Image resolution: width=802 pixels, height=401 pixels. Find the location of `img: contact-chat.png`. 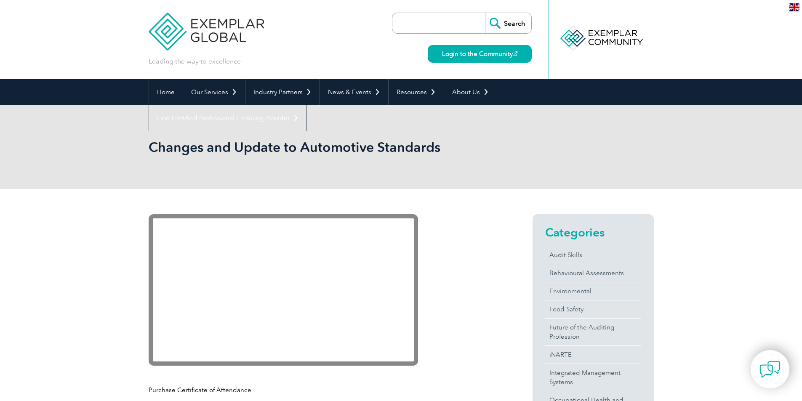

img: contact-chat.png is located at coordinates (770, 370).